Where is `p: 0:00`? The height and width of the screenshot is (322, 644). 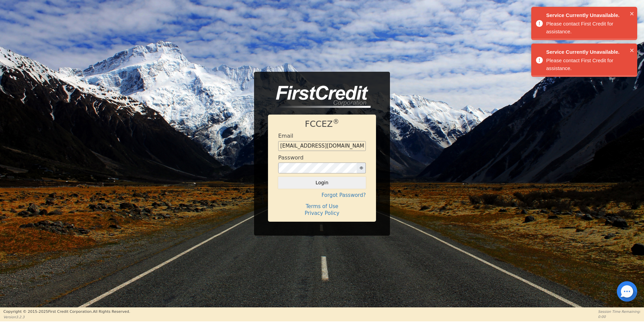 p: 0:00 is located at coordinates (620, 317).